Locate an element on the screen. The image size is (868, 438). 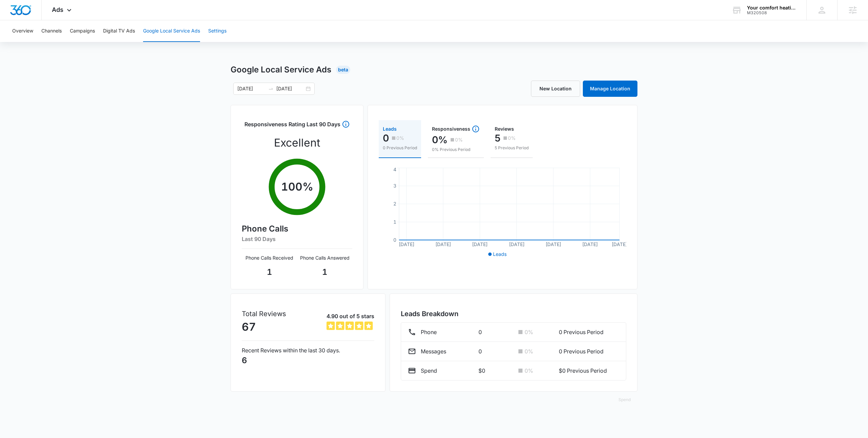
p: 5 is located at coordinates (497, 138).